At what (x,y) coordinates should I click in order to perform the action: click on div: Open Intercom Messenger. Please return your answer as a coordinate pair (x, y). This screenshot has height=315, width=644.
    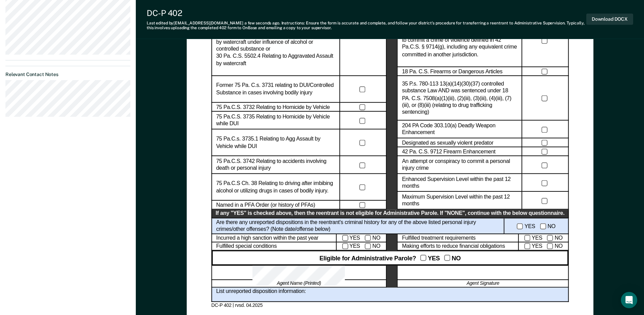
    Looking at the image, I should click on (629, 300).